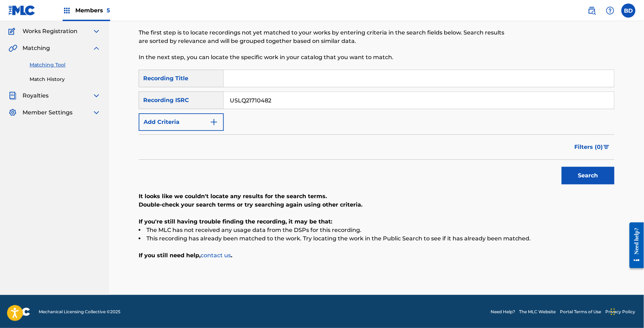  What do you see at coordinates (588, 175) in the screenshot?
I see `button: Search` at bounding box center [588, 175].